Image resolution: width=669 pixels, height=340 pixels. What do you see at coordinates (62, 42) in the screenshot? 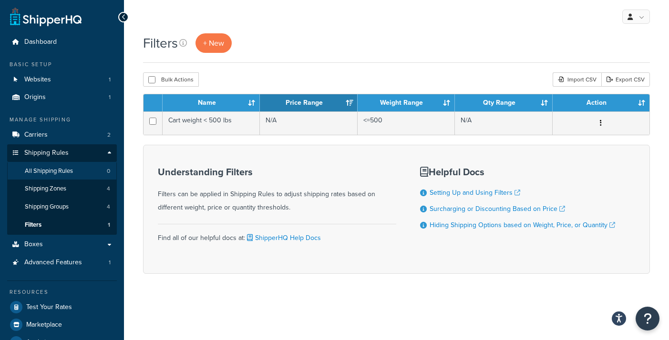
I see `li: Dashboard` at bounding box center [62, 42].